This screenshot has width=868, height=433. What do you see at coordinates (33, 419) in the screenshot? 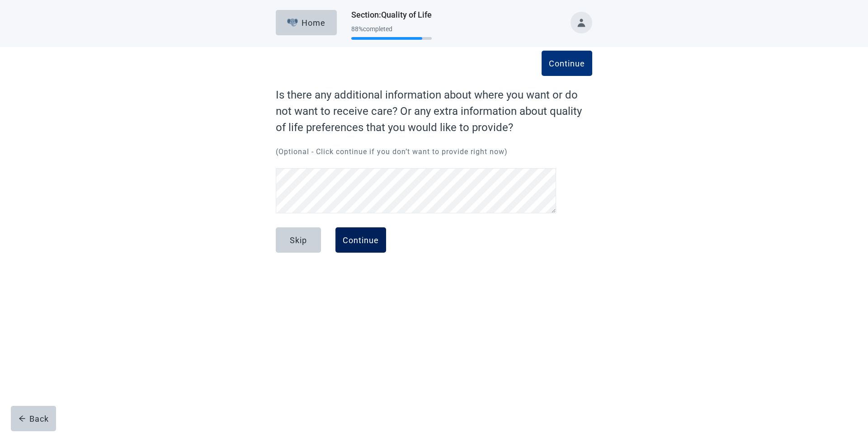
I see `div: Back` at bounding box center [33, 419].